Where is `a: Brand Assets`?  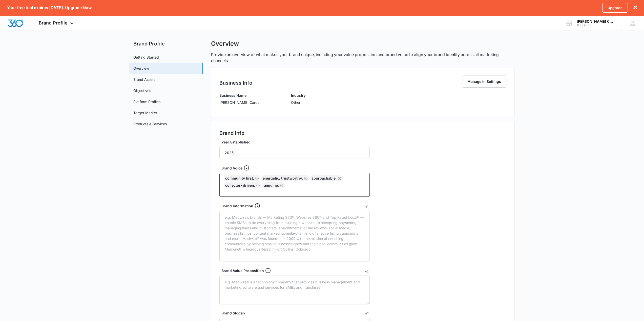 a: Brand Assets is located at coordinates (144, 79).